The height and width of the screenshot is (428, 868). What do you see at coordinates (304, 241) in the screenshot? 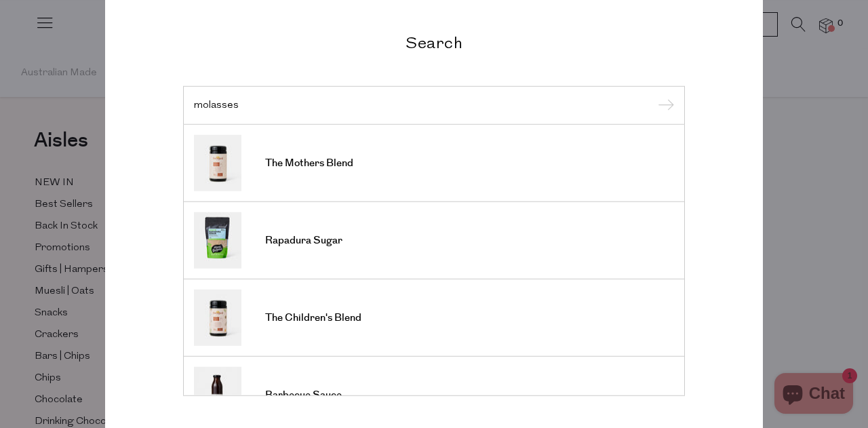
I see `span: Rapadura Sugar` at bounding box center [304, 241].